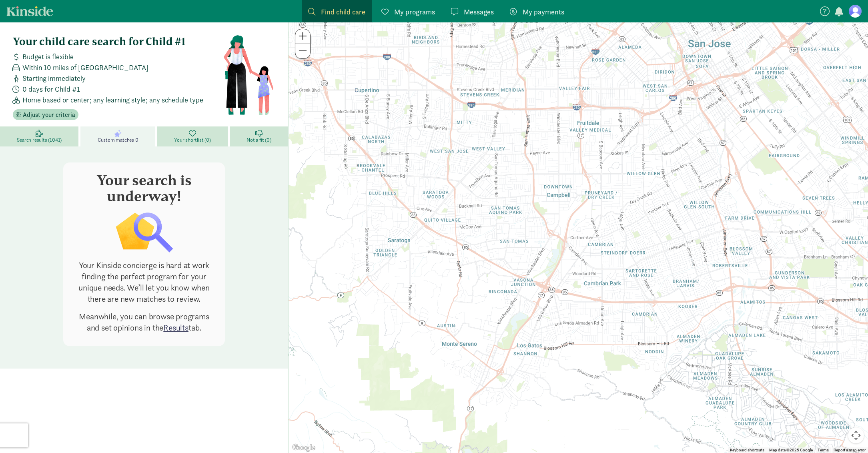 Image resolution: width=868 pixels, height=453 pixels. What do you see at coordinates (791, 450) in the screenshot?
I see `span: Map data ©2025 Google` at bounding box center [791, 450].